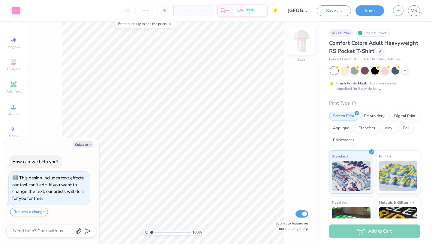  I want to click on button: Save as, so click(334, 11).